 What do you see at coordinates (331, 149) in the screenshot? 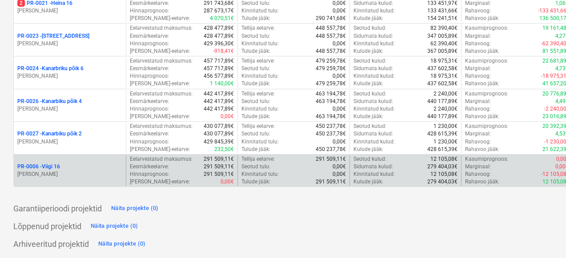
I see `p: 450 237,78€` at bounding box center [331, 149].